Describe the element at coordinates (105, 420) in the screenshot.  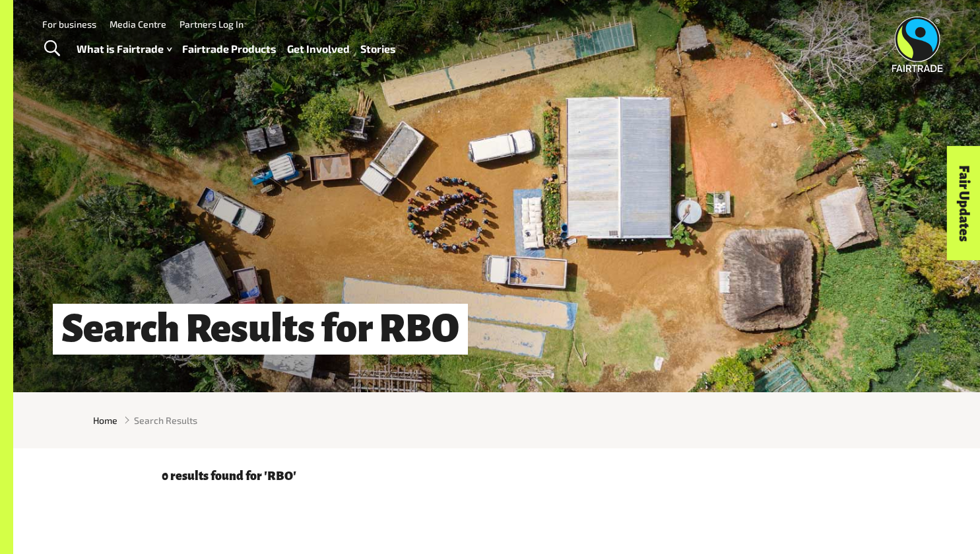
I see `span: Home` at that location.